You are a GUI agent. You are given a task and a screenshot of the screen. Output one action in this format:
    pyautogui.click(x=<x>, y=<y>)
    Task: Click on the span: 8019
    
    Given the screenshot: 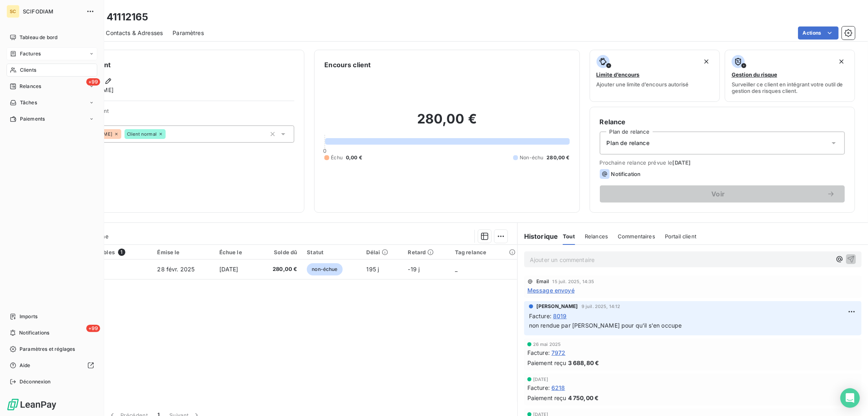 What is the action you would take?
    pyautogui.click(x=561, y=316)
    